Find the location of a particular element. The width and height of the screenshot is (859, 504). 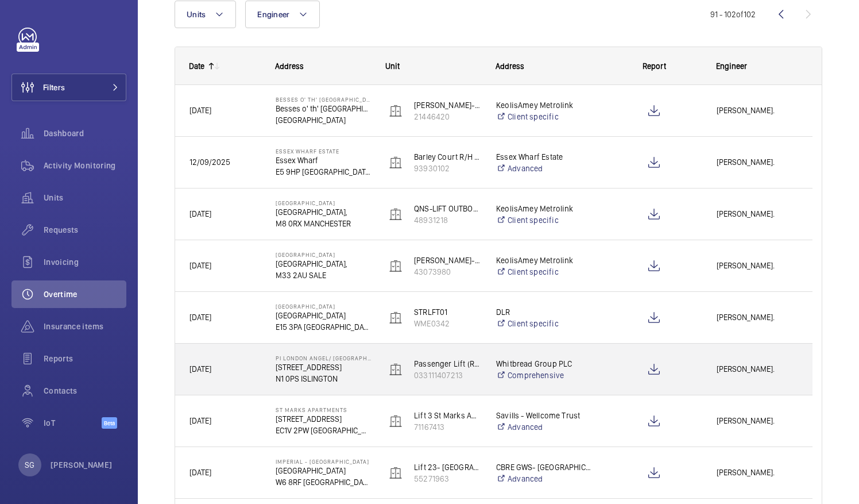

span: Dashboard is located at coordinates (85, 133).